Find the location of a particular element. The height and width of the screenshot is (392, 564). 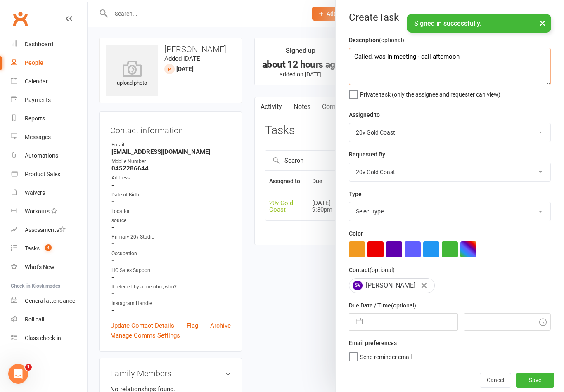

span: Signed in successfully. is located at coordinates (448, 23).